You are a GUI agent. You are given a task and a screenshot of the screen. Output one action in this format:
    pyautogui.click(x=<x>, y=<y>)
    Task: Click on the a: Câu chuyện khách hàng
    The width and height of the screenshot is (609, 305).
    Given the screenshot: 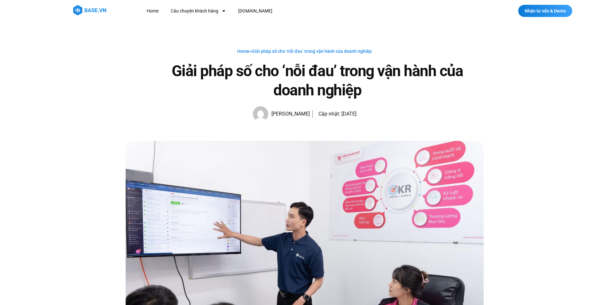 What is the action you would take?
    pyautogui.click(x=198, y=11)
    